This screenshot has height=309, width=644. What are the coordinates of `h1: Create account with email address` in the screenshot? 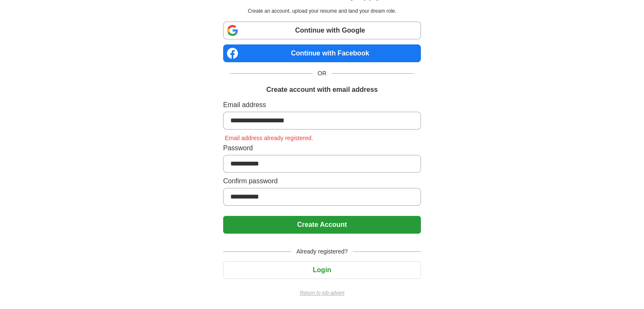 It's located at (322, 90).